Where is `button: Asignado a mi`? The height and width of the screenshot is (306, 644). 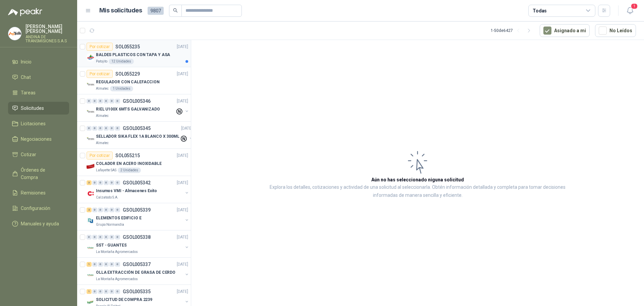
button: Asignado a mi is located at coordinates (565, 30).